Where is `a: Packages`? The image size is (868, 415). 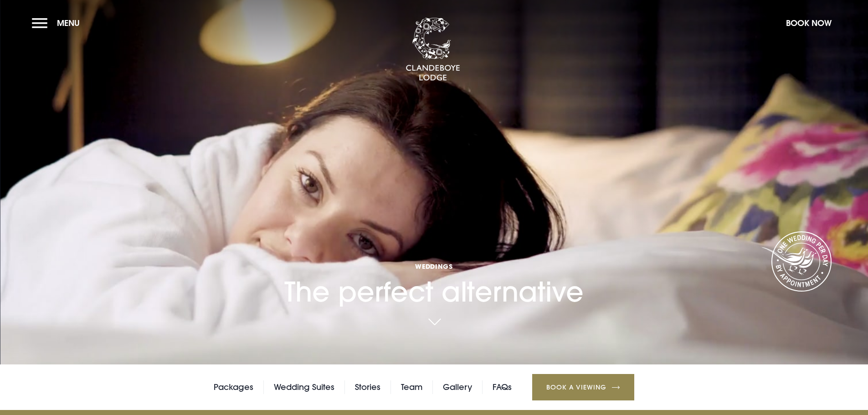
a: Packages is located at coordinates (234, 388).